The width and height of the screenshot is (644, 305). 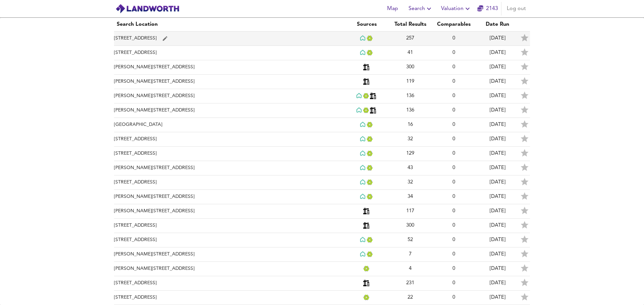 I want to click on td: 129, so click(x=410, y=154).